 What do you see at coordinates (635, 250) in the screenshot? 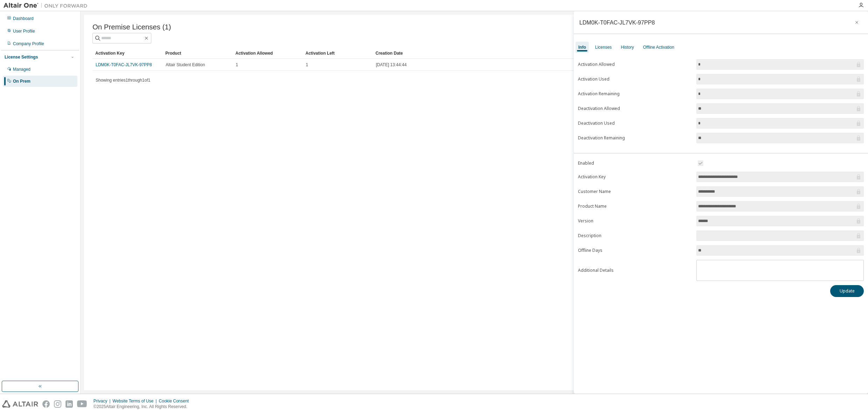
I see `label: Offline Days` at bounding box center [635, 250].